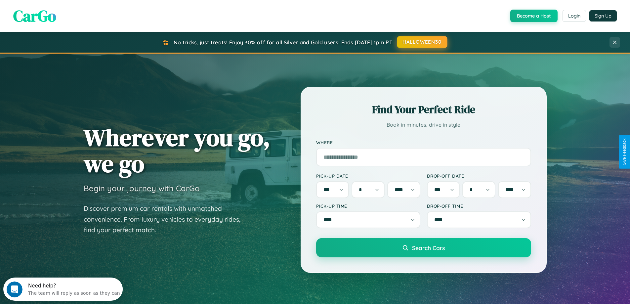  What do you see at coordinates (71, 8) in the screenshot?
I see `div: Need help?` at bounding box center [71, 8].